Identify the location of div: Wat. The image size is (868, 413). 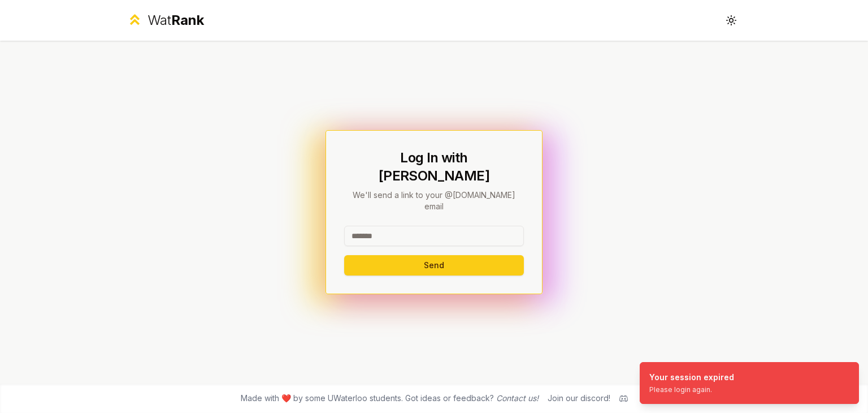
(176, 20).